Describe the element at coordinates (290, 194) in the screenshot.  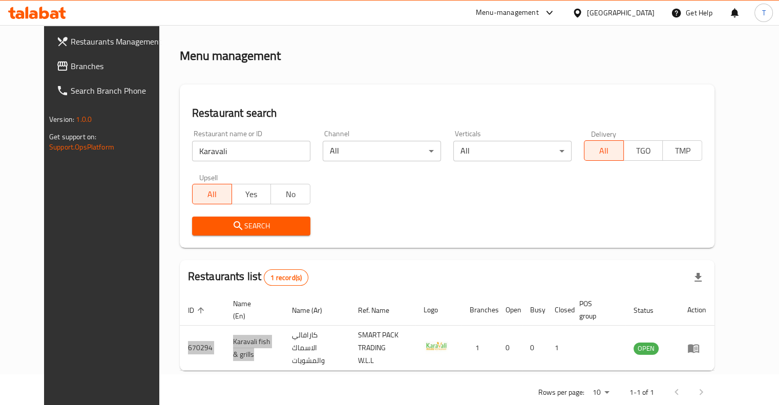
I see `button: No` at that location.